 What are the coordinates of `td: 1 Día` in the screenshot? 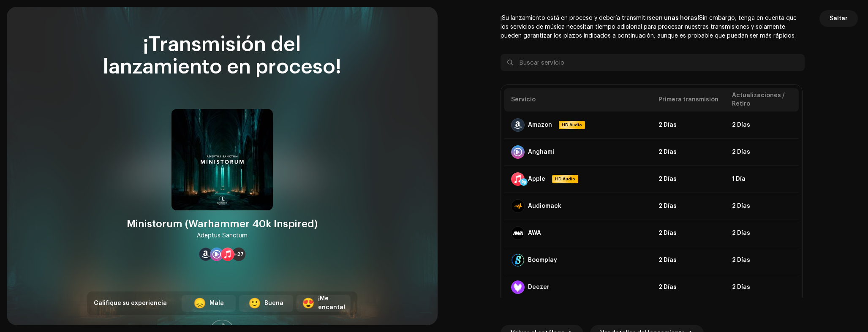 It's located at (762, 179).